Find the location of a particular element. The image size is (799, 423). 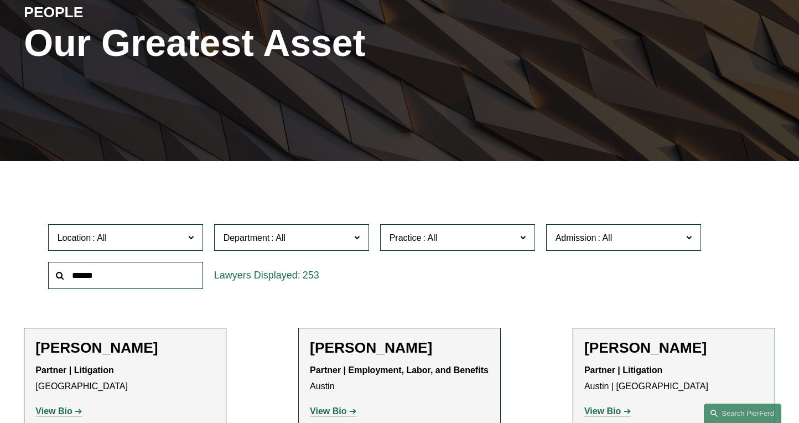

span: Practice is located at coordinates (405, 237).